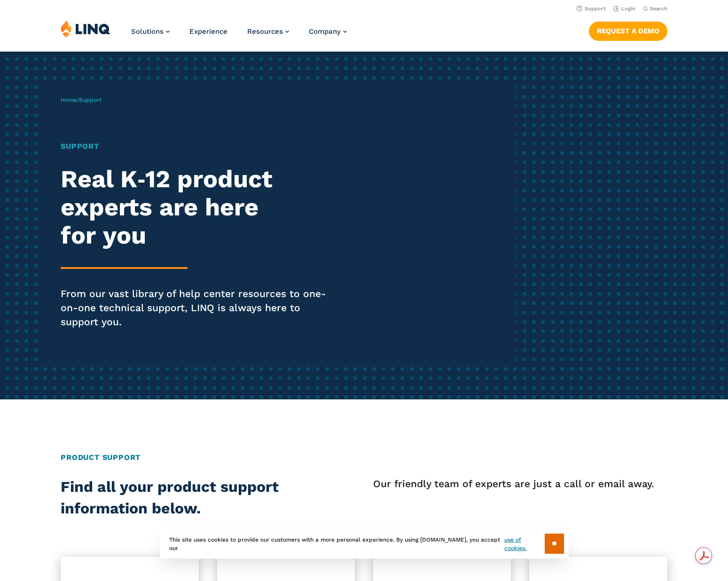  Describe the element at coordinates (147, 31) in the screenshot. I see `span: Solutions` at that location.